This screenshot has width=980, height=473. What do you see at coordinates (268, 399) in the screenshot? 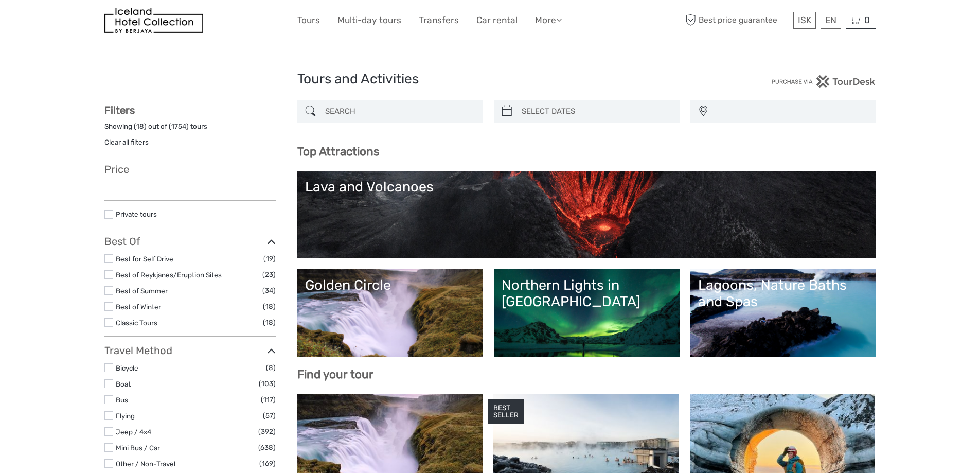
I see `span: (117)` at bounding box center [268, 399].